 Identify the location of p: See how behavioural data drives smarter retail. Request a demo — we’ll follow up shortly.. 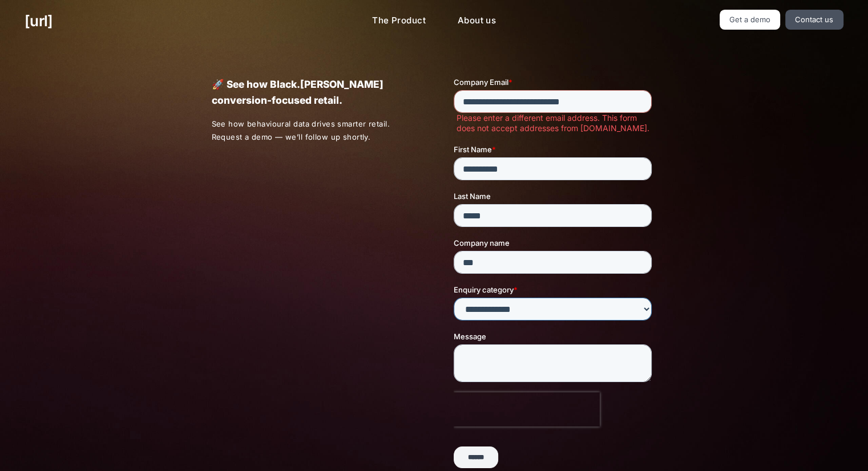
(313, 130).